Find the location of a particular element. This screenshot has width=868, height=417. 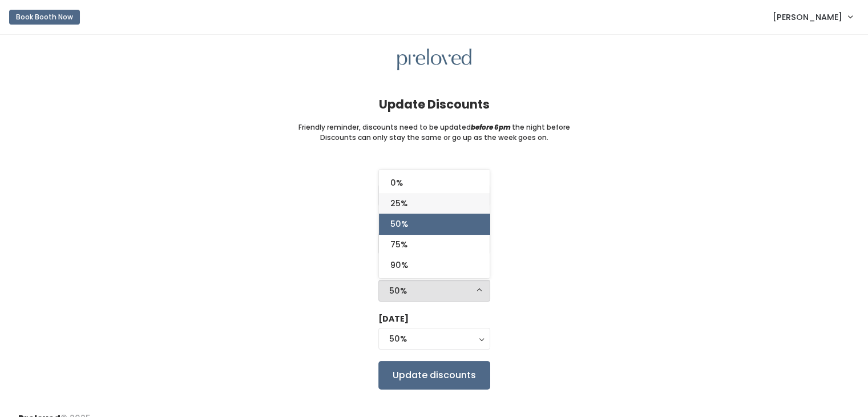

span: 75% is located at coordinates (399, 244).